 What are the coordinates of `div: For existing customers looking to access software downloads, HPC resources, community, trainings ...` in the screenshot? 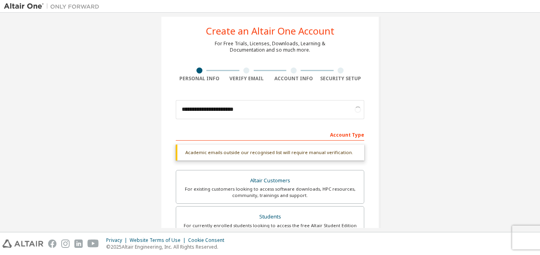 It's located at (270, 193).